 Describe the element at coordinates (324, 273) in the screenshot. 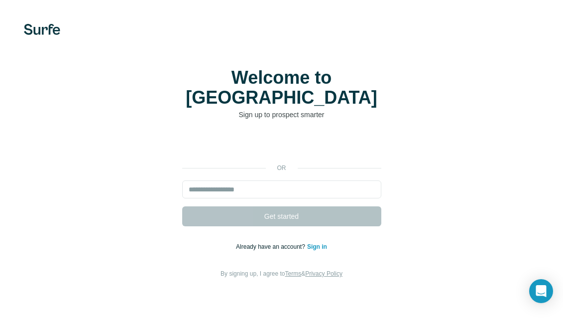

I see `a: Privacy Policy` at that location.